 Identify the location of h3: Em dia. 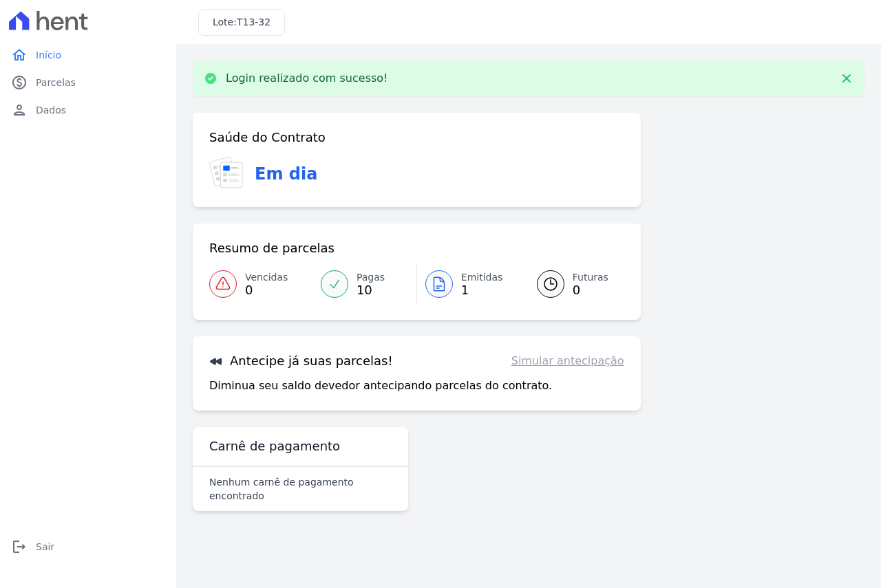
(286, 174).